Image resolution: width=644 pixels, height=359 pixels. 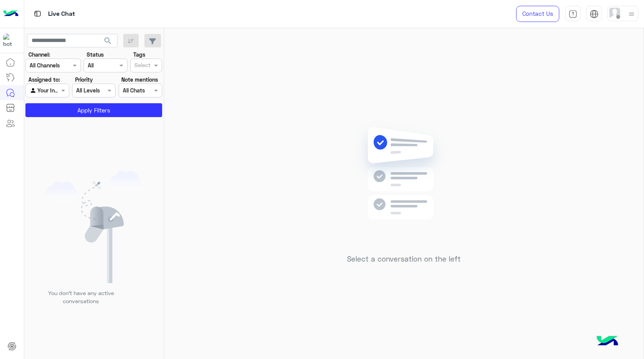 What do you see at coordinates (142, 66) in the screenshot?
I see `div: Select` at bounding box center [142, 66].